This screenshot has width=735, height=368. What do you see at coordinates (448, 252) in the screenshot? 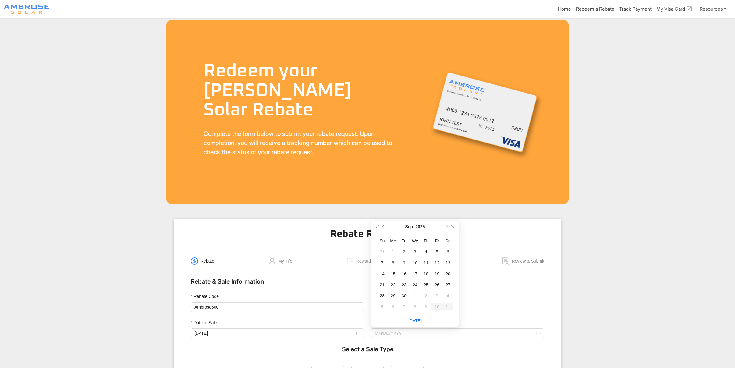
I see `div: 6` at bounding box center [448, 252].